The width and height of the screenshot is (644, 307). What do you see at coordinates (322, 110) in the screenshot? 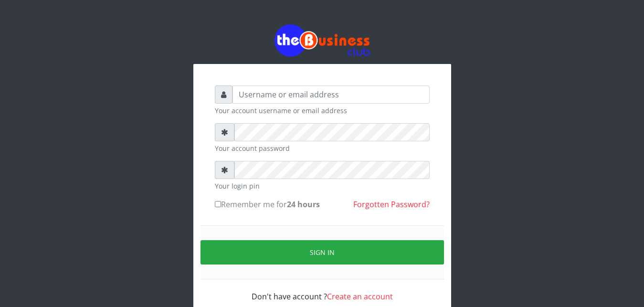
I see `small: Your account username or email address` at bounding box center [322, 110].